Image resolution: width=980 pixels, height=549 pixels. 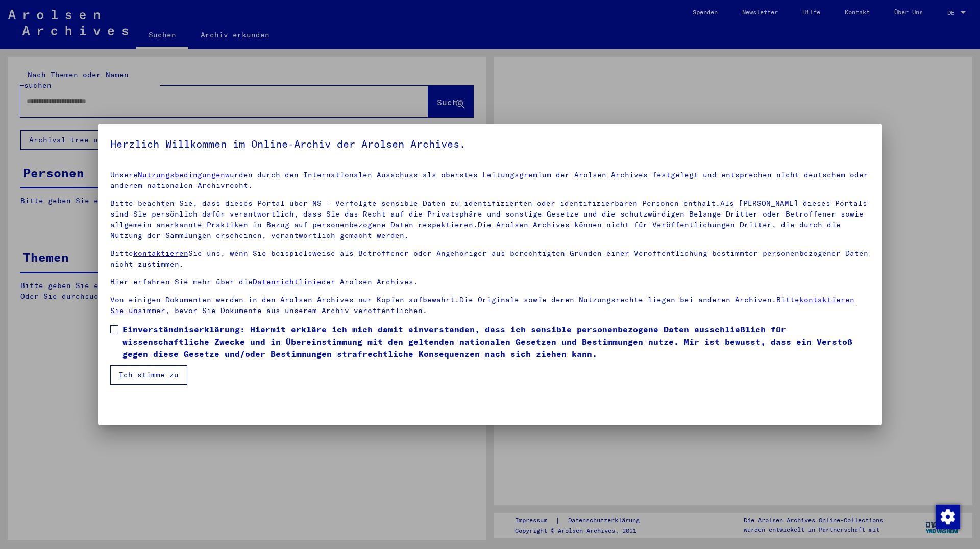 What do you see at coordinates (490, 180) in the screenshot?
I see `p: Unsere wurden durch den Internationalen Ausschuss als oberstes Leitungsgremium der Arolsen Archiv...` at bounding box center [490, 180].